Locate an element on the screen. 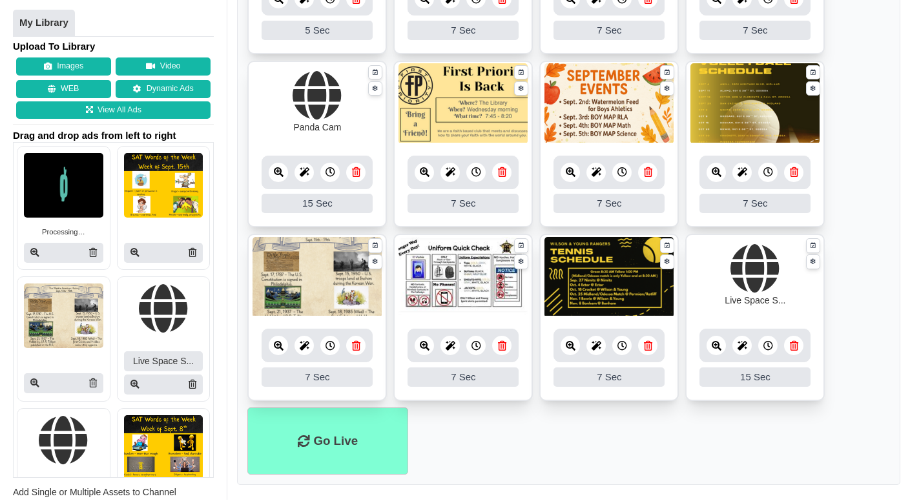 This screenshot has height=503, width=910. button: Images is located at coordinates (63, 67).